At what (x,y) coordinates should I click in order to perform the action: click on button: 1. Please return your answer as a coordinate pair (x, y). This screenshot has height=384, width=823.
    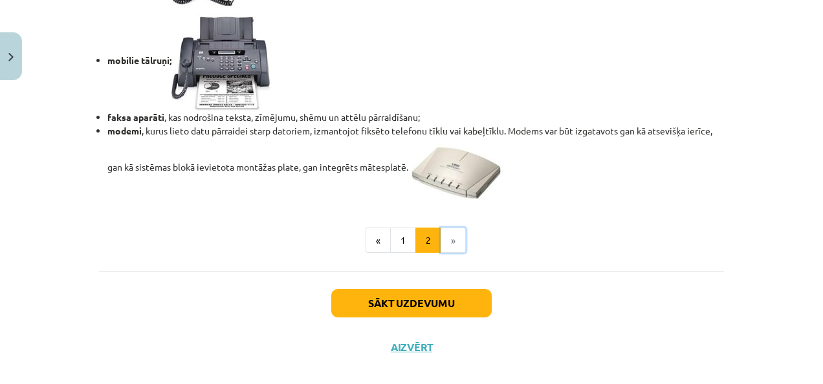
    Looking at the image, I should click on (403, 241).